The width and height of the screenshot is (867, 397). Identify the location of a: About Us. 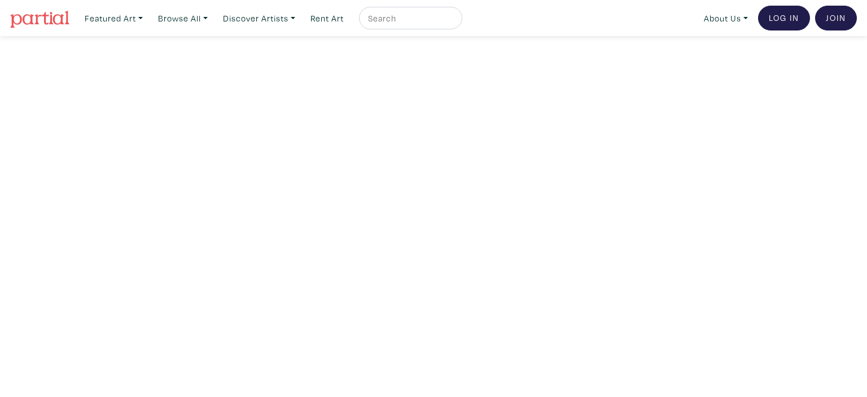
(726, 18).